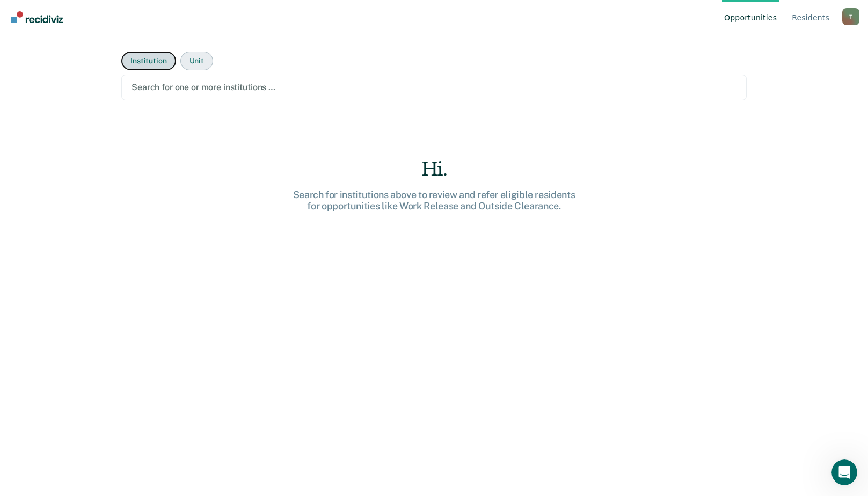 The width and height of the screenshot is (868, 496). What do you see at coordinates (37, 17) in the screenshot?
I see `img: Recidiviz` at bounding box center [37, 17].